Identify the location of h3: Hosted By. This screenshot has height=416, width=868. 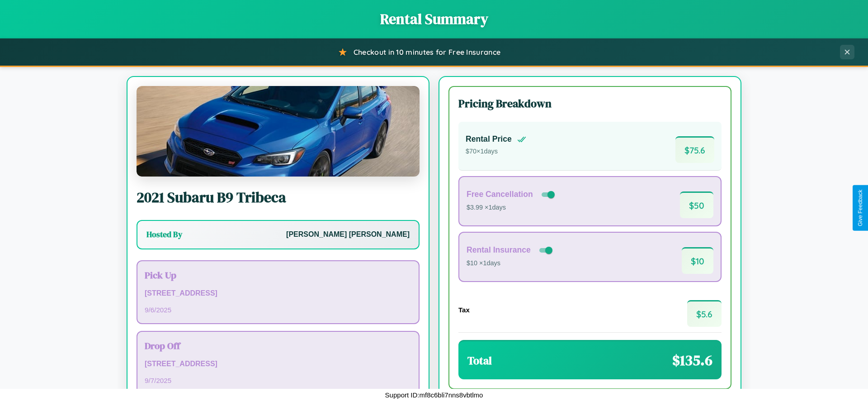
(164, 234).